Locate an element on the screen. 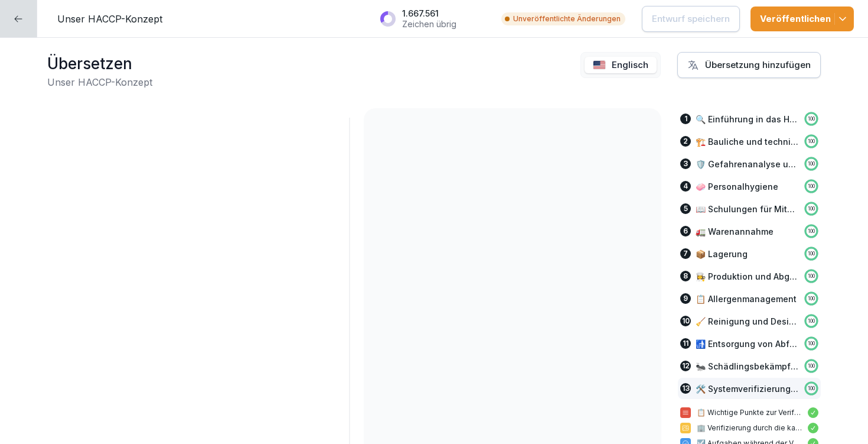 The height and width of the screenshot is (444, 868). p: 📦 Lagerung is located at coordinates (722, 253).